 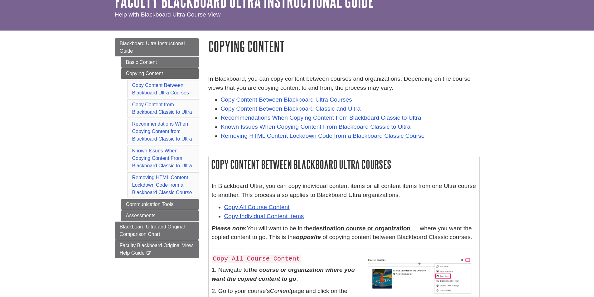 I want to click on a: Communication Tools, so click(x=160, y=205).